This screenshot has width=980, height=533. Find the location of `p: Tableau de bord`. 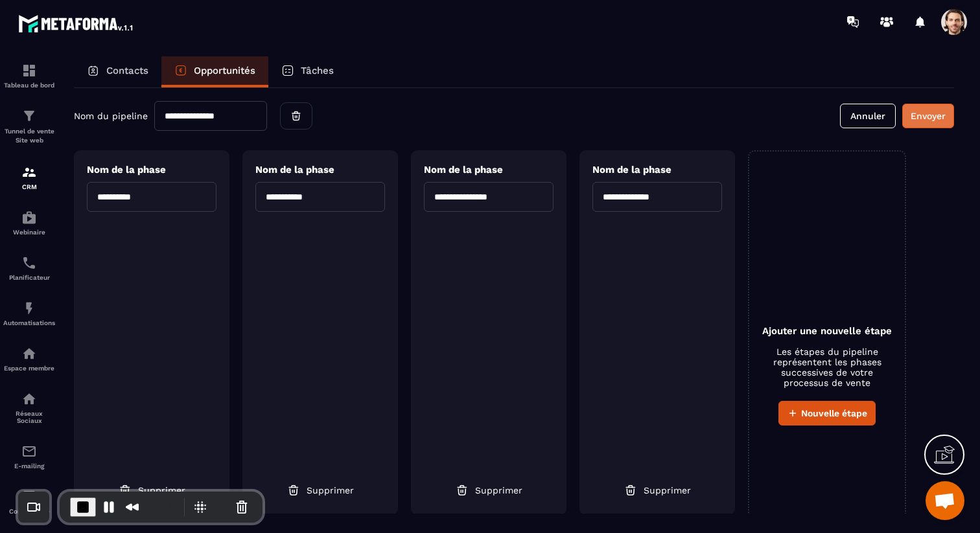

p: Tableau de bord is located at coordinates (29, 85).